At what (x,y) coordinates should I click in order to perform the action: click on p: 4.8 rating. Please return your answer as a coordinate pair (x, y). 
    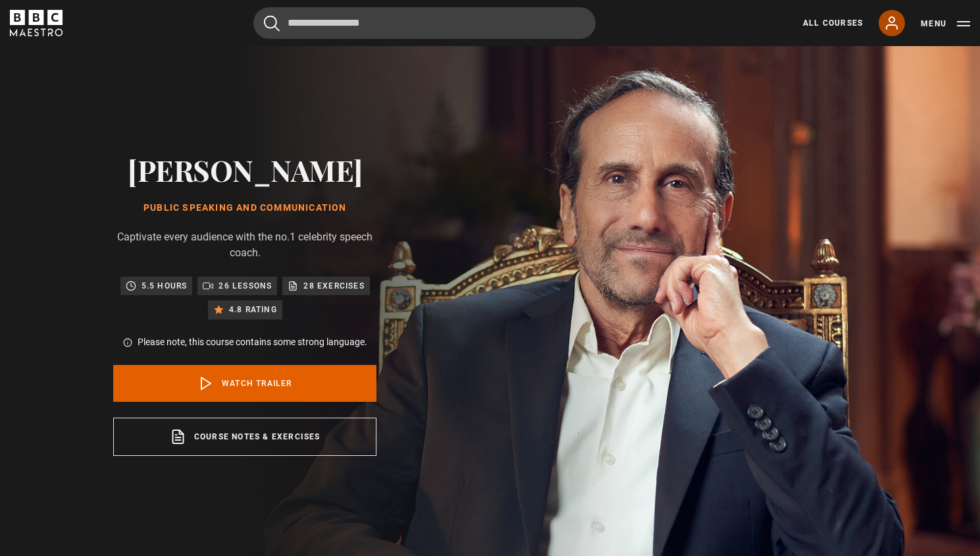
    Looking at the image, I should click on (253, 310).